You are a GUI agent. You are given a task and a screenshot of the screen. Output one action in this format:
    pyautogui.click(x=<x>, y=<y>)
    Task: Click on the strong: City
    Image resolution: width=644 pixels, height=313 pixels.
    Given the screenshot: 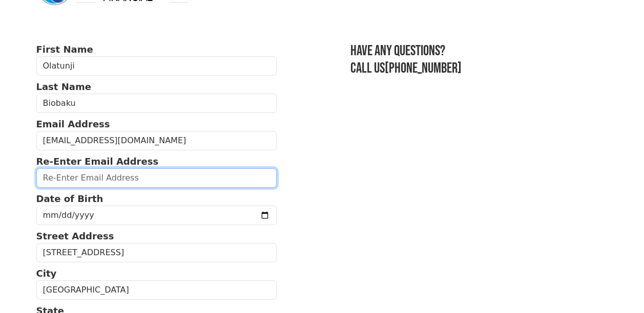 What is the action you would take?
    pyautogui.click(x=47, y=274)
    